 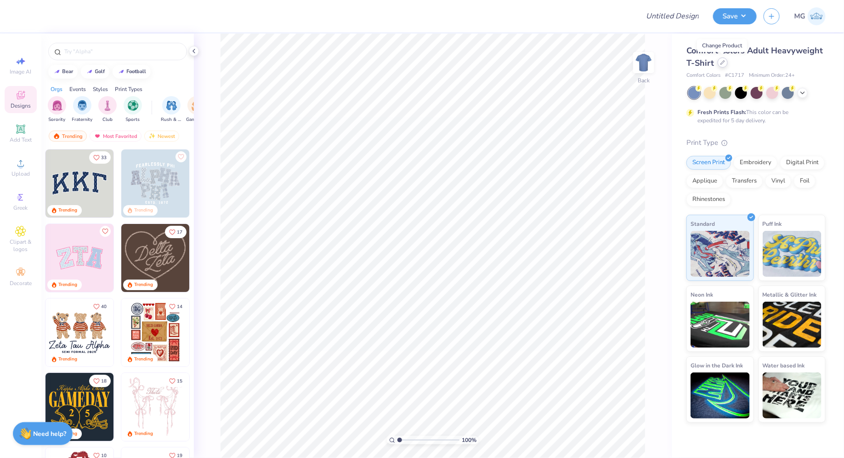 I want to click on img: 2b704b5a-84f6-4980-8295-53d958423ff9, so click(x=148, y=407).